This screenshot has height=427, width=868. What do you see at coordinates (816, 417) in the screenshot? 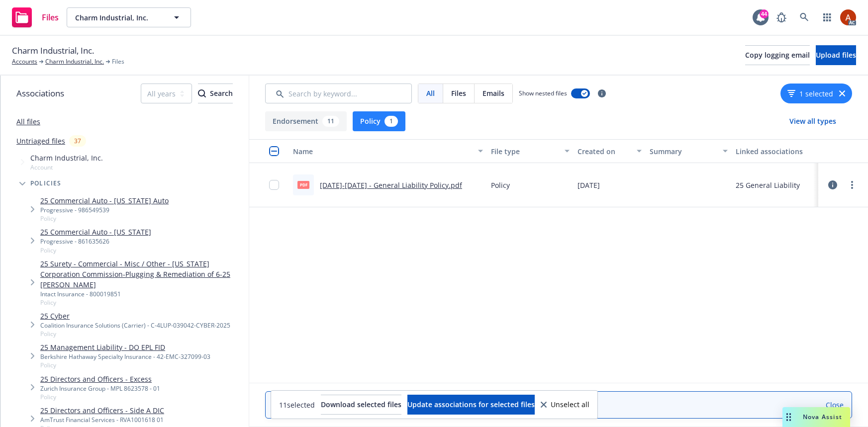
I see `button: Nova Assist` at bounding box center [816, 417].